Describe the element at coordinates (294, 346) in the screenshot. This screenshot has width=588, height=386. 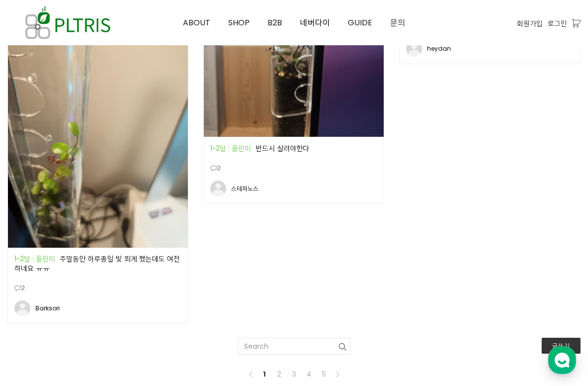
I see `input: search` at that location.